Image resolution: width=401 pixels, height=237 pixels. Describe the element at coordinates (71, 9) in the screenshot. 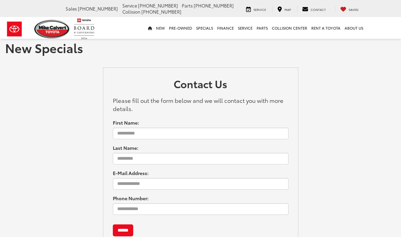

I see `span: Sales` at that location.